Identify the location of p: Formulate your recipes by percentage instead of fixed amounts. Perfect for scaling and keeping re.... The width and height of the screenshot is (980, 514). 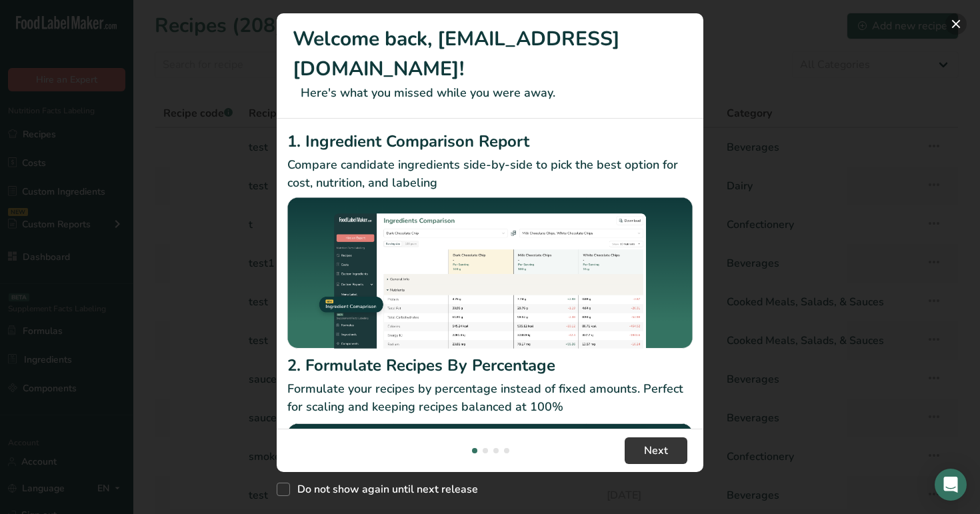
(490, 398).